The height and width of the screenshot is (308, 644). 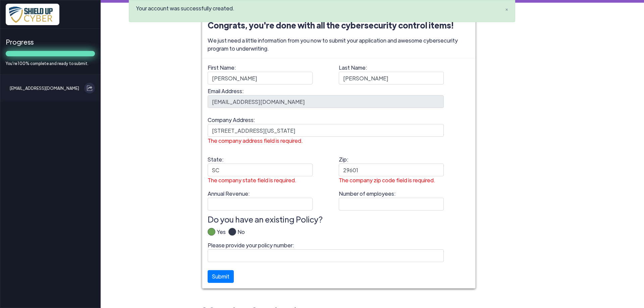 I want to click on input: First Name:, so click(x=260, y=78).